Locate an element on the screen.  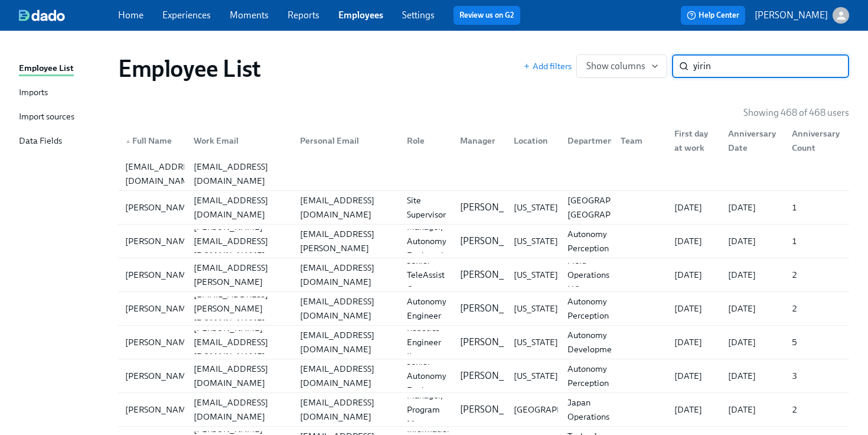
div: Full Name is located at coordinates (153, 140).